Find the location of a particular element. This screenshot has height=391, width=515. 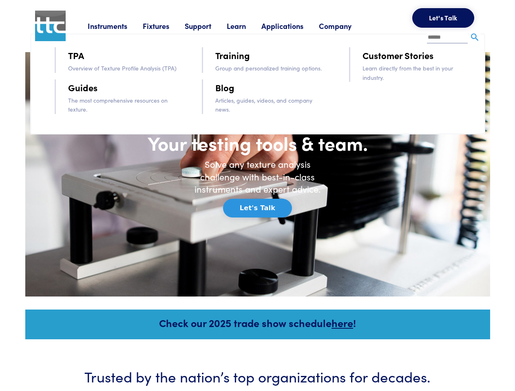

h1: Your testing tools & team. is located at coordinates (258, 143).